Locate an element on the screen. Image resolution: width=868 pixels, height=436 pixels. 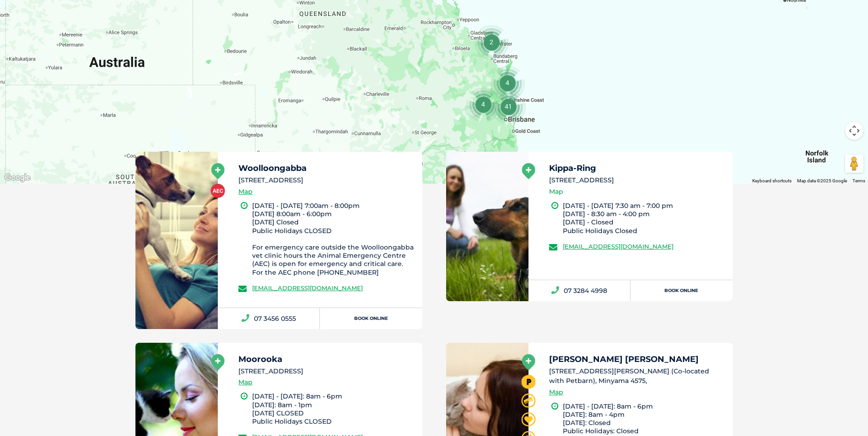
button: Keyboard shortcuts is located at coordinates (772, 181).